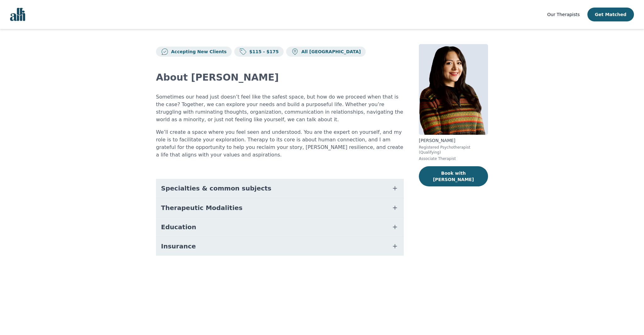 The image size is (644, 335). What do you see at coordinates (611, 14) in the screenshot?
I see `a: Get Matched` at bounding box center [611, 14].